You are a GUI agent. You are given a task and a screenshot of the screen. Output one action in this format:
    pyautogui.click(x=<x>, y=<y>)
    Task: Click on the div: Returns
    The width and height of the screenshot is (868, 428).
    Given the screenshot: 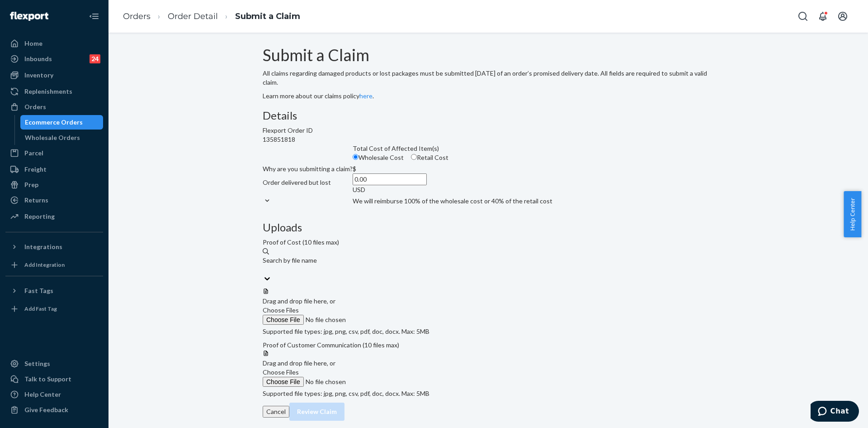 What is the action you would take?
    pyautogui.click(x=36, y=200)
    